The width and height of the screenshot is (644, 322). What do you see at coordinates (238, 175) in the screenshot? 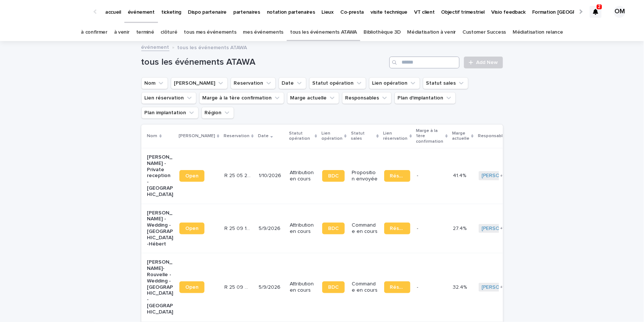
I see `p: R 25 05 263` at bounding box center [238, 175].